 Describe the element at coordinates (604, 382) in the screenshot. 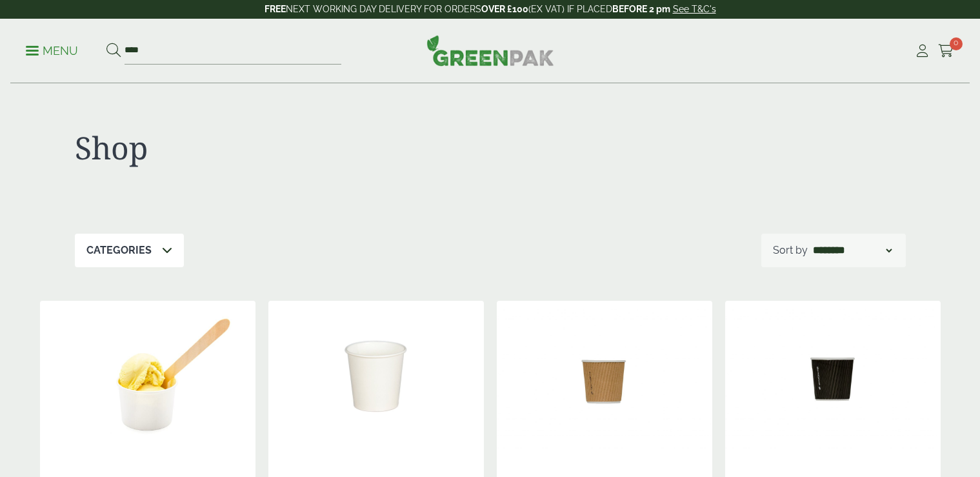

I see `a: 4oz Kraft Ripple Cup-0` at that location.